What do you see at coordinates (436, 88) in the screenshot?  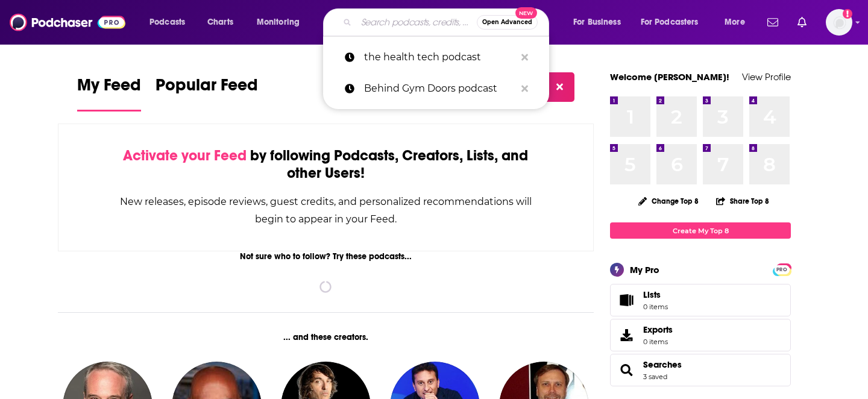 I see `a: Behind Gym Doors podcast` at bounding box center [436, 88].